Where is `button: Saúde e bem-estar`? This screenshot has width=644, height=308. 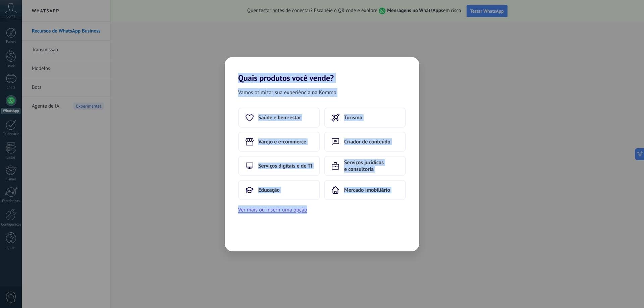
button: Saúde e bem-estar is located at coordinates (279, 118).